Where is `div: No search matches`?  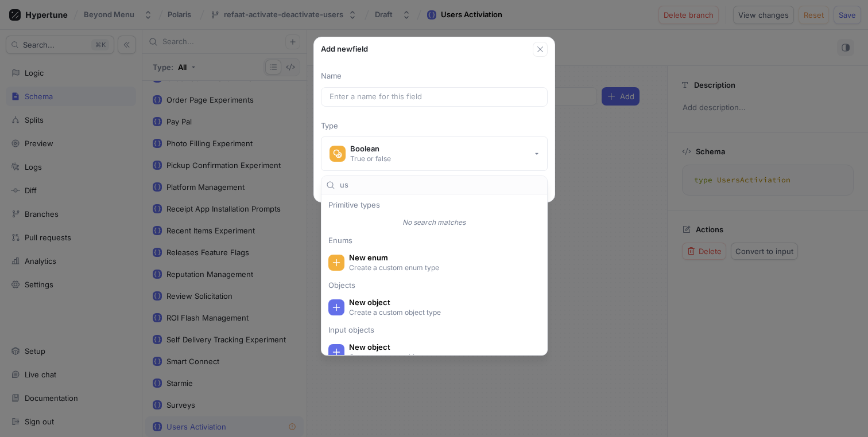
div: No search matches is located at coordinates (434, 223).